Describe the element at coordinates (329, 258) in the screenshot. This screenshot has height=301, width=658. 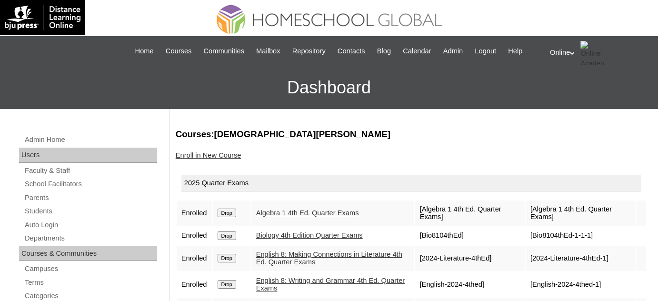
I see `a: English 8: Making Connections in Literature 4th Ed. Quarter Exams` at that location.